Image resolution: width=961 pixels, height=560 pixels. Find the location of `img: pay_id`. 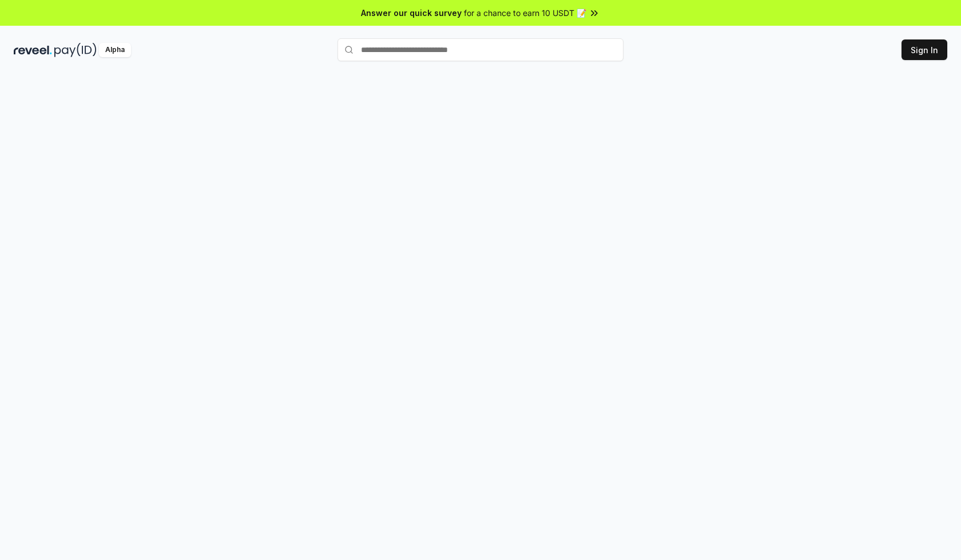

img: pay_id is located at coordinates (76, 50).